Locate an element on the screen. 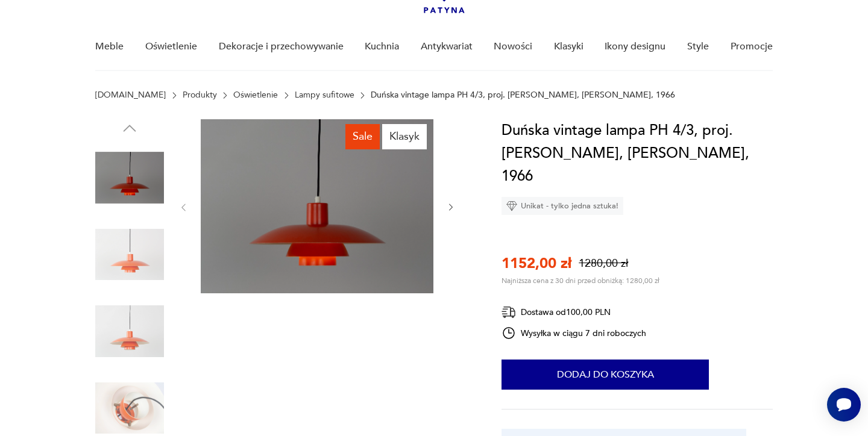 The image size is (868, 436). p: 1152,00 zł is located at coordinates (537, 264).